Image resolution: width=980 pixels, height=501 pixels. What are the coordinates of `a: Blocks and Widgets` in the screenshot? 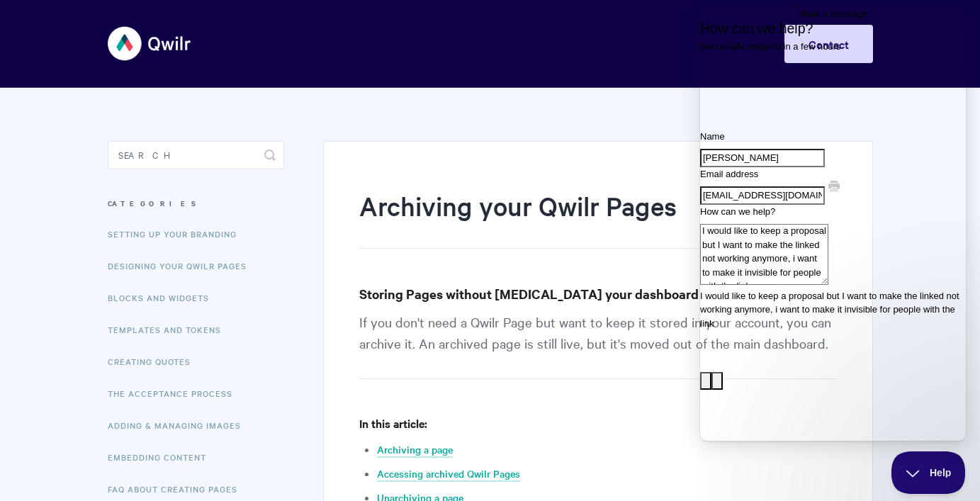 It's located at (164, 298).